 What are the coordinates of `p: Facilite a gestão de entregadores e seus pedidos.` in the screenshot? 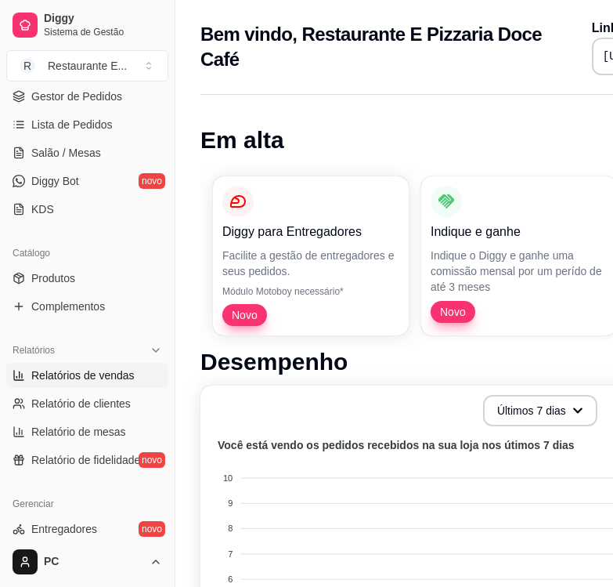 It's located at (311, 263).